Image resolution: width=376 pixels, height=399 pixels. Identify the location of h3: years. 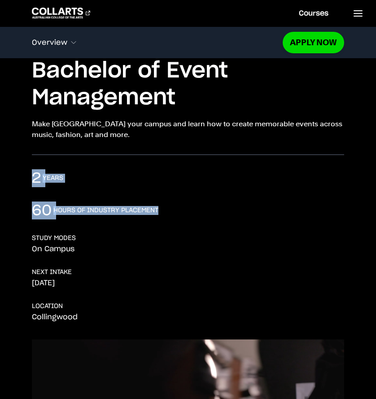
(53, 178).